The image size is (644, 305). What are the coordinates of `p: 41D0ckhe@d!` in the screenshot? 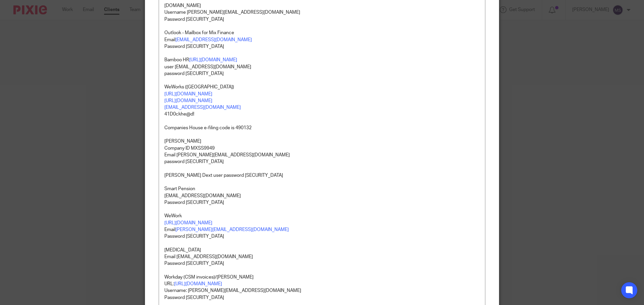 It's located at (322, 114).